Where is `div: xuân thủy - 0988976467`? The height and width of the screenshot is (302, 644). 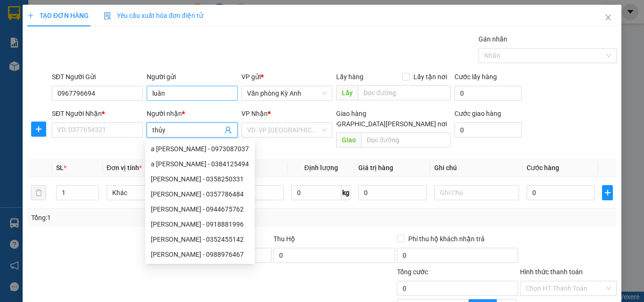
div: xuân thủy - 0988976467 is located at coordinates (200, 254).